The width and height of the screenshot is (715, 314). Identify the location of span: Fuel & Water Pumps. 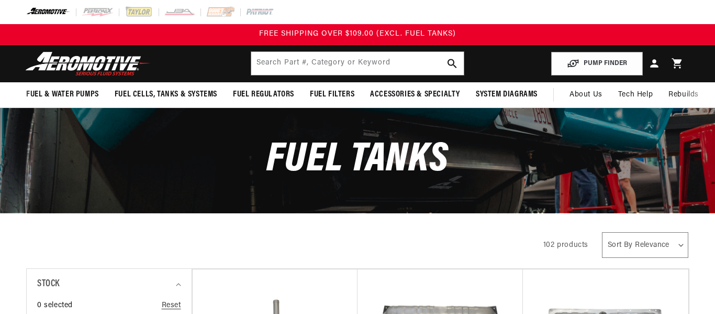
(62, 94).